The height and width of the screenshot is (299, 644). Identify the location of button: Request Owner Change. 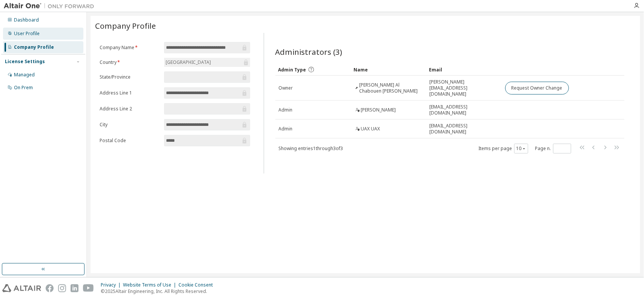
(537, 88).